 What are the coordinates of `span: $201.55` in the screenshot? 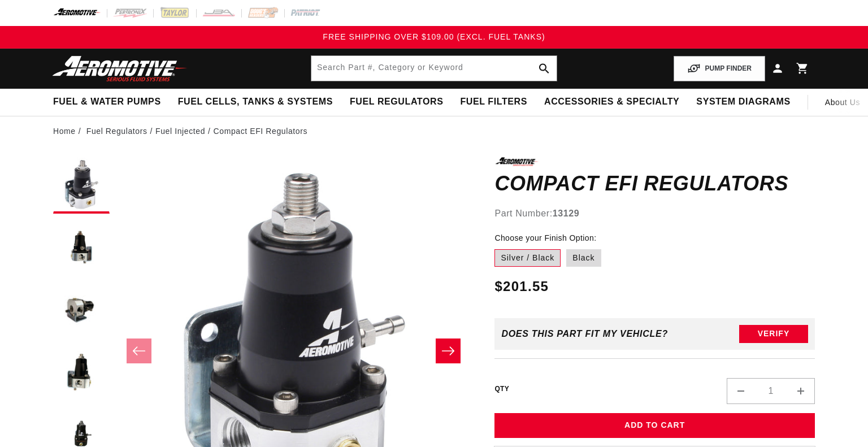 It's located at (522, 286).